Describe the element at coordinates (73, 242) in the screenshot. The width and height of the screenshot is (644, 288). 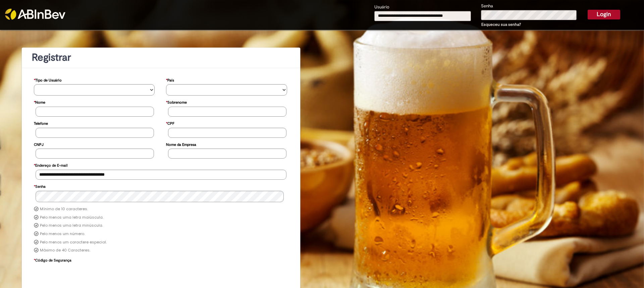
I see `label: Pelo menos um caractere especial.` at that location.